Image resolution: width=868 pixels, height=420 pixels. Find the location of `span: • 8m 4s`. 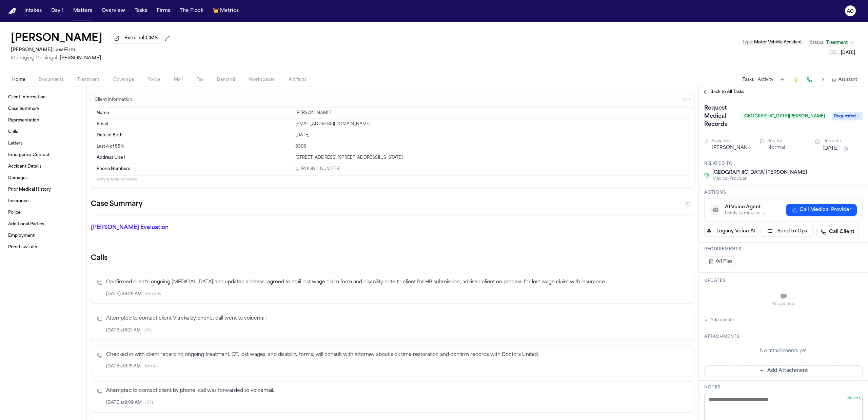

span: • 8m 4s is located at coordinates (151, 366).